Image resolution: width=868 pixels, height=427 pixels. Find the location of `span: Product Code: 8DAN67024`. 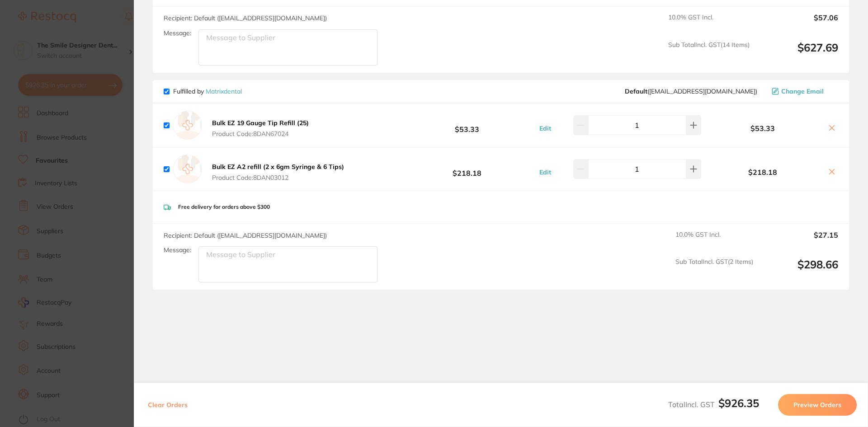

span: Product Code: 8DAN67024 is located at coordinates (261, 134).